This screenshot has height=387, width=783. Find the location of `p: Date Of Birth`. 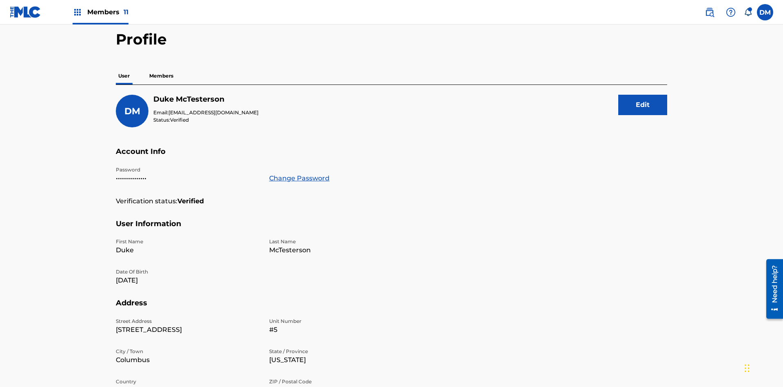

p: Date Of Birth is located at coordinates (188, 272).